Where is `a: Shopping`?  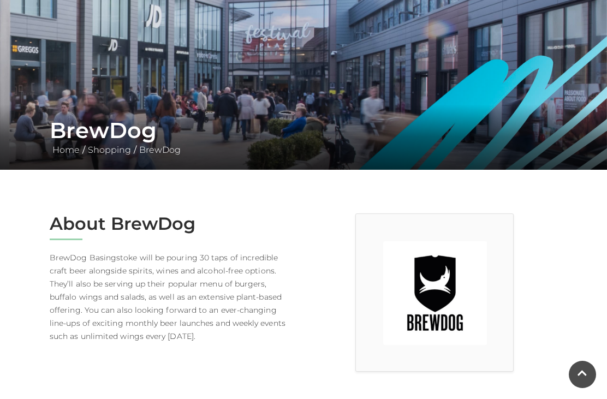
a: Shopping is located at coordinates (109, 149).